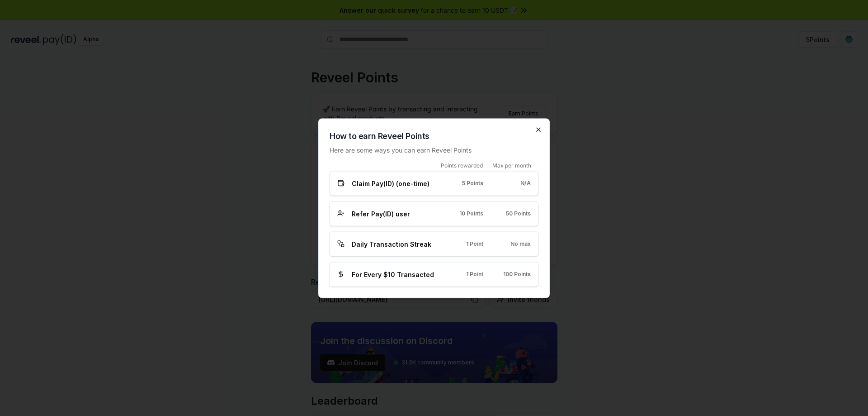 This screenshot has width=868, height=416. I want to click on span: N/A, so click(526, 183).